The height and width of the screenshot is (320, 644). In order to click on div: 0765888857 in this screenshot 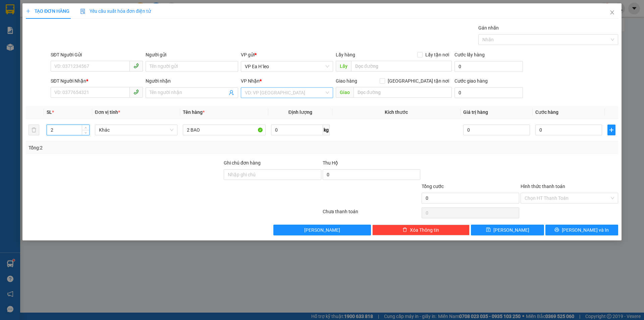, I will do `click(29, 27)`.